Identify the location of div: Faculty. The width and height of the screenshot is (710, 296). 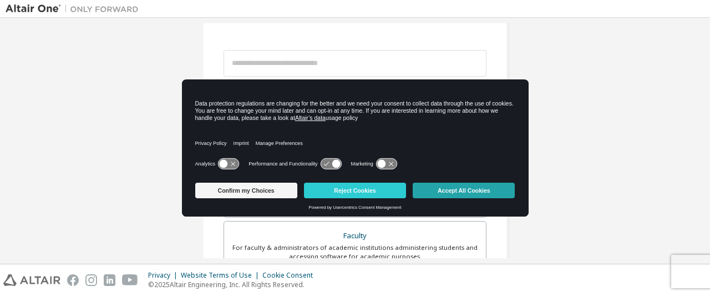
(355, 236).